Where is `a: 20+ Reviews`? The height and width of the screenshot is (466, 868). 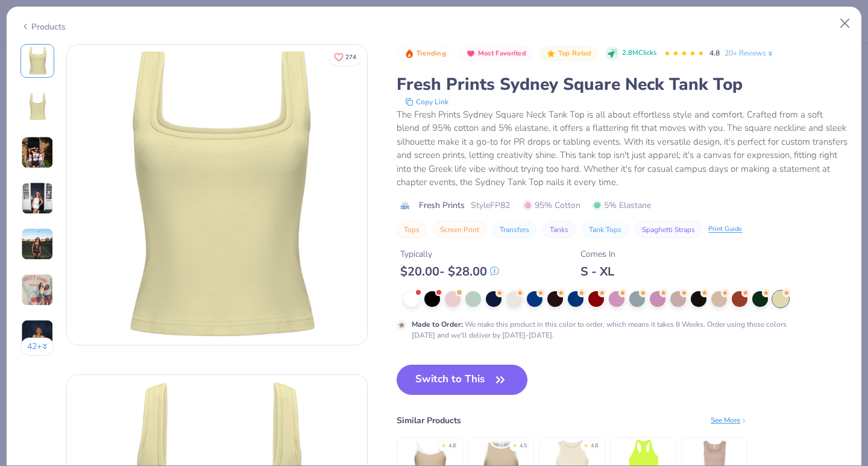
a: 20+ Reviews is located at coordinates (749, 53).